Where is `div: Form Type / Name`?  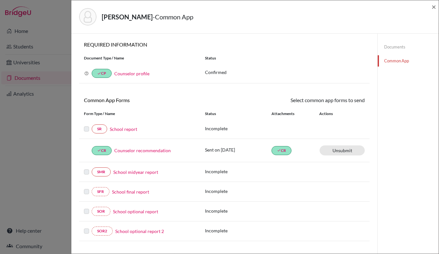
div: Form Type / Name is located at coordinates (140, 114).